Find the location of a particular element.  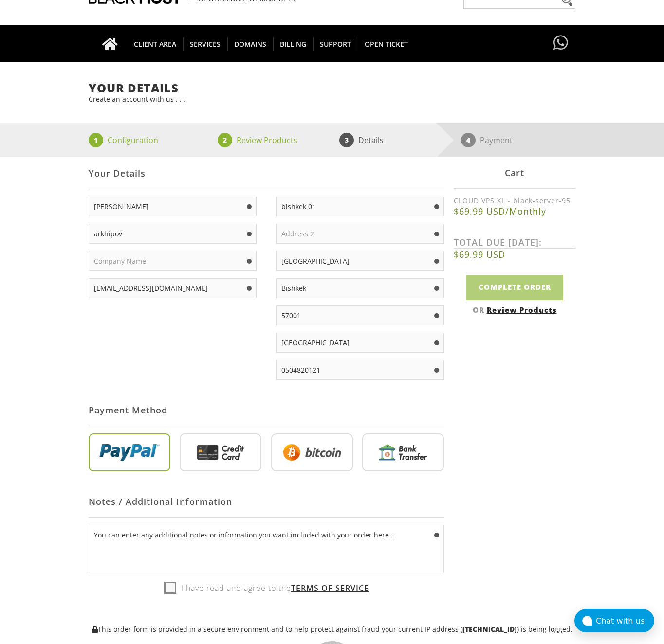

span: CLIENT AREA is located at coordinates (155, 44).